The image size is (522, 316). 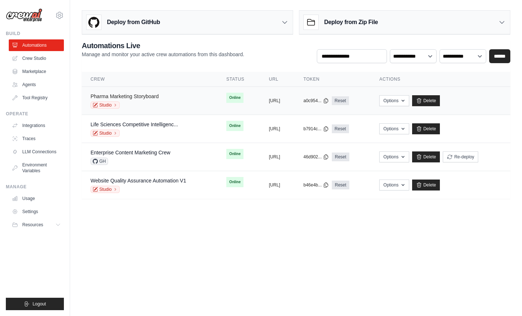 I want to click on p: Manage and monitor your active crew automations from this dashboard., so click(x=163, y=54).